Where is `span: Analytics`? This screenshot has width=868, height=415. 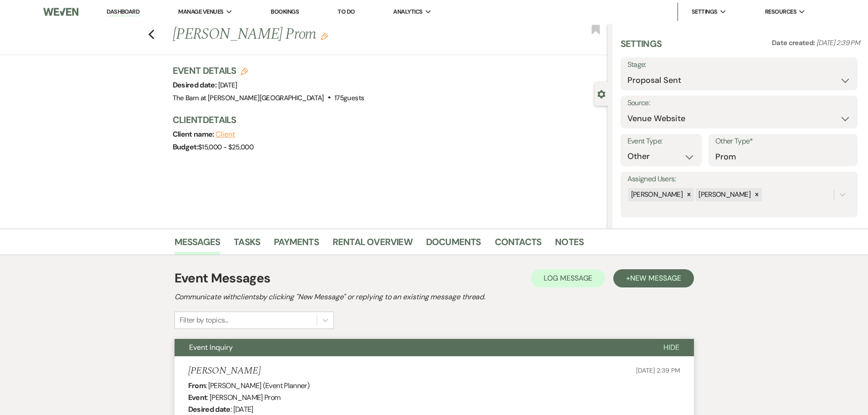
span: Analytics is located at coordinates (407, 12).